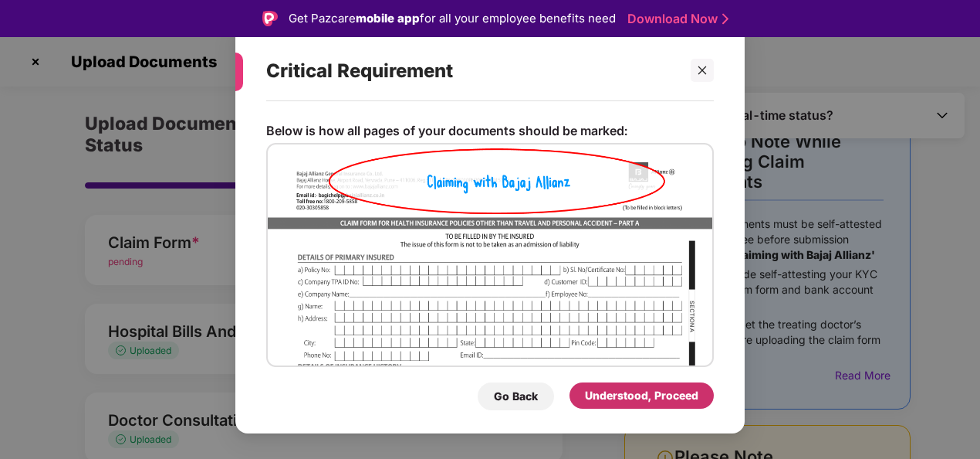 This screenshot has height=459, width=980. What do you see at coordinates (452, 19) in the screenshot?
I see `div: Get Pazcare for all your employee benefits need` at bounding box center [452, 19].